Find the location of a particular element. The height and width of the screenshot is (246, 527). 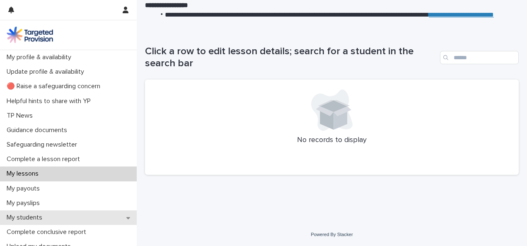

p: Complete a lesson report is located at coordinates (45, 159).